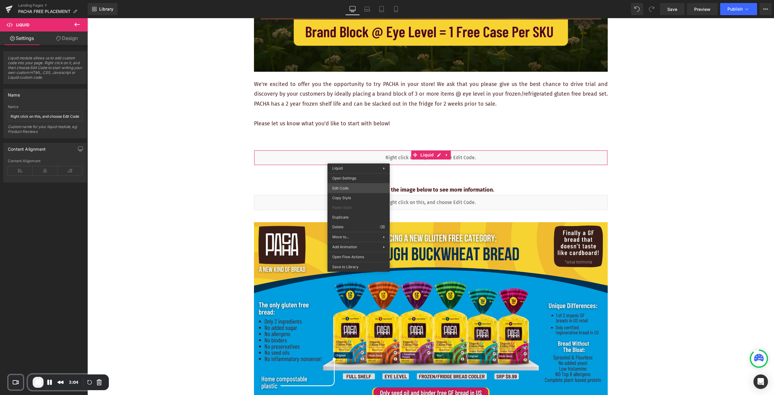 The height and width of the screenshot is (395, 774). I want to click on strong: Swipe on the image below to see more information., so click(343, 172).